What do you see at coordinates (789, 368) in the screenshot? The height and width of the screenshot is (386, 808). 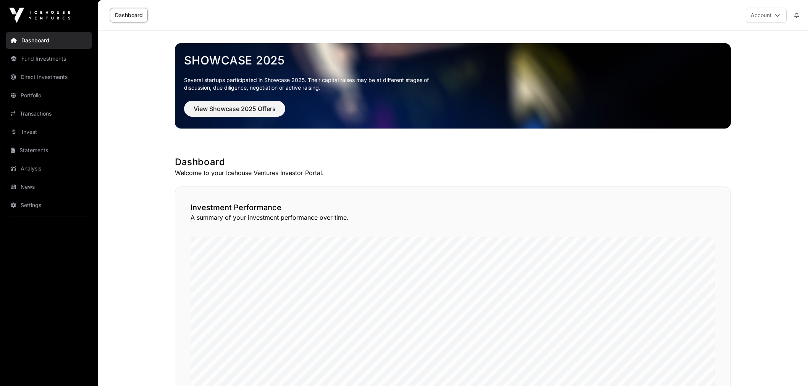 I see `div: Chat Widget` at bounding box center [789, 368].